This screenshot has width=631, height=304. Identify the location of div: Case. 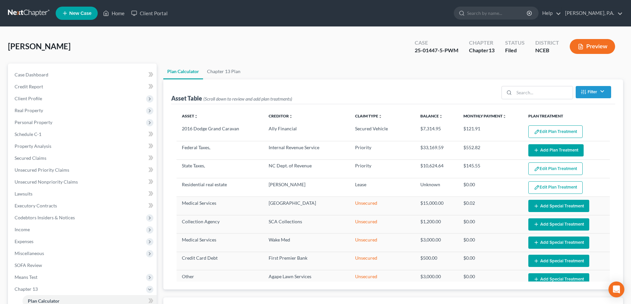
(436, 43).